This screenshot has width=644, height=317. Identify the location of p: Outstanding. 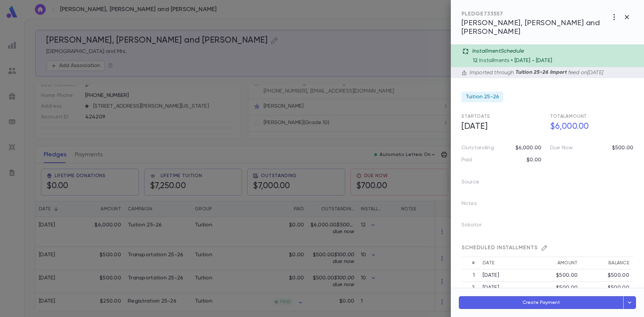
(477, 148).